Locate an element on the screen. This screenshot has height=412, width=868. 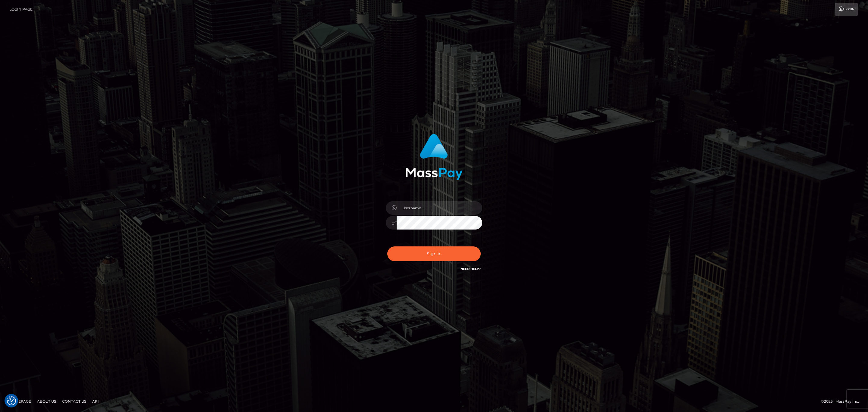
a: Contact Us is located at coordinates (74, 402).